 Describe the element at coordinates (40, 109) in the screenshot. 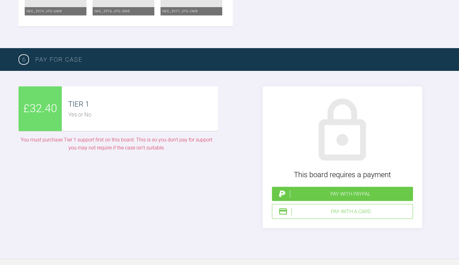

I see `span: £32.40` at that location.